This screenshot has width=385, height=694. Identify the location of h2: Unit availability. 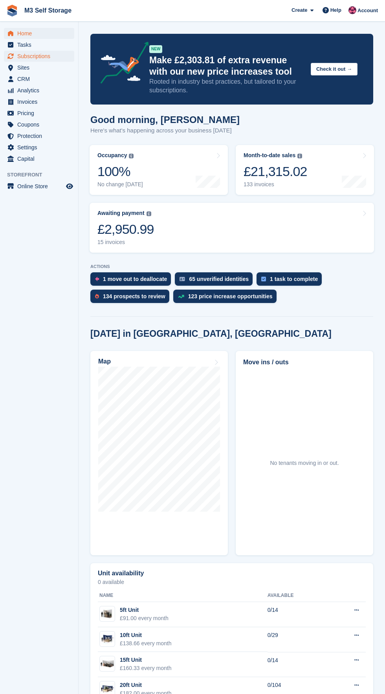
(121, 573).